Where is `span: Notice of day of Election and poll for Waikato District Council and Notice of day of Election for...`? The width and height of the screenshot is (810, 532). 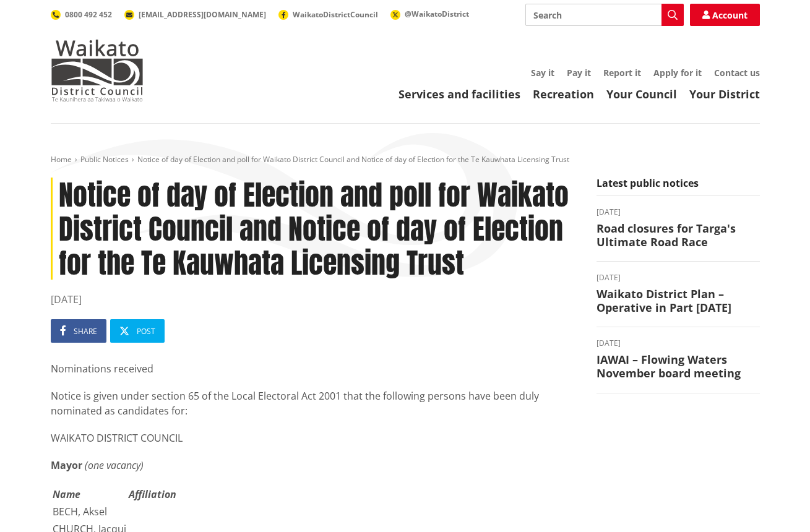 span: Notice of day of Election and poll for Waikato District Council and Notice of day of Election for... is located at coordinates (354, 159).